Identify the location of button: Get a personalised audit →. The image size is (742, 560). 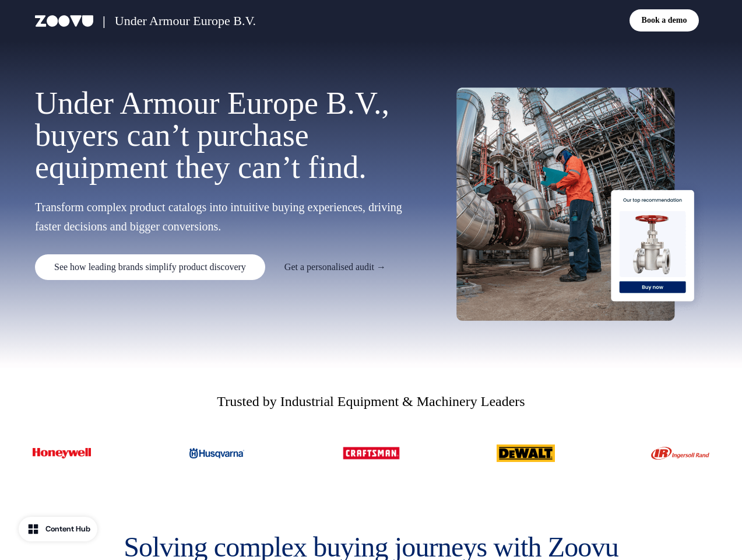
(335, 267).